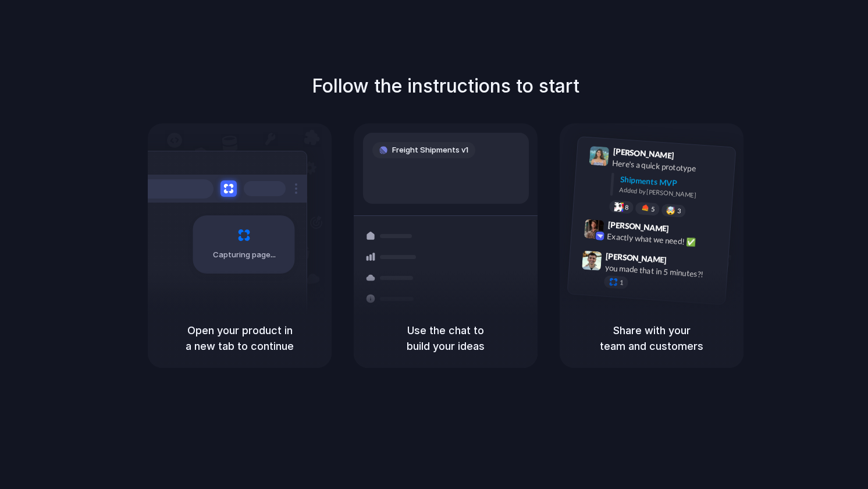  I want to click on span: 8, so click(627, 207).